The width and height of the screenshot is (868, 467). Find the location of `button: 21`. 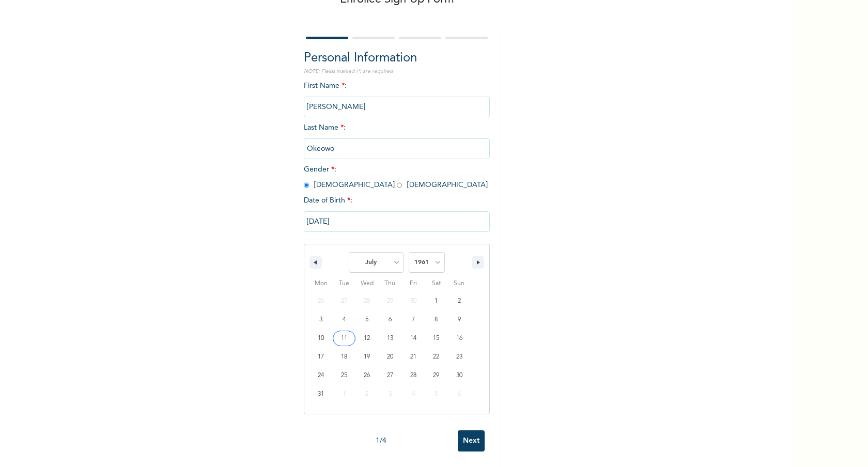

button: 21 is located at coordinates (413, 357).